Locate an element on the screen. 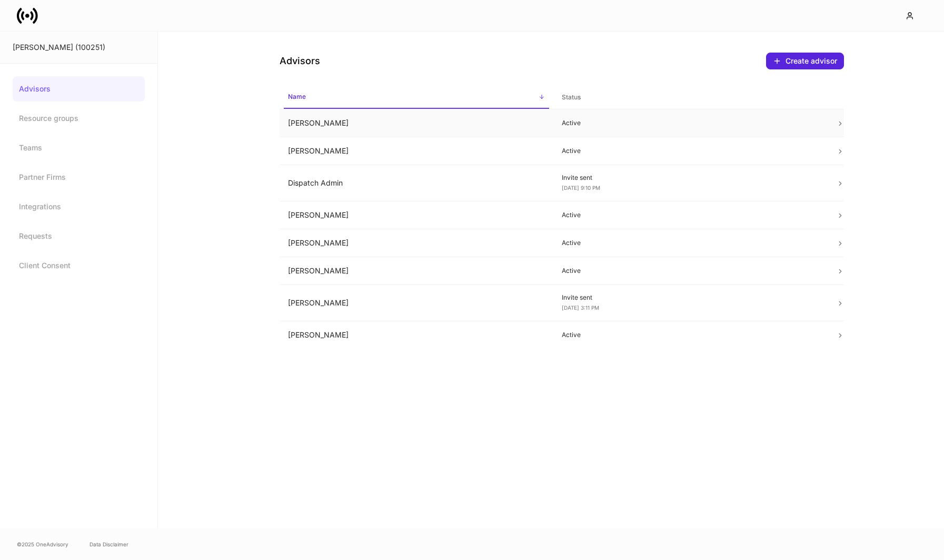 The width and height of the screenshot is (944, 560). span: Status is located at coordinates (690, 97).